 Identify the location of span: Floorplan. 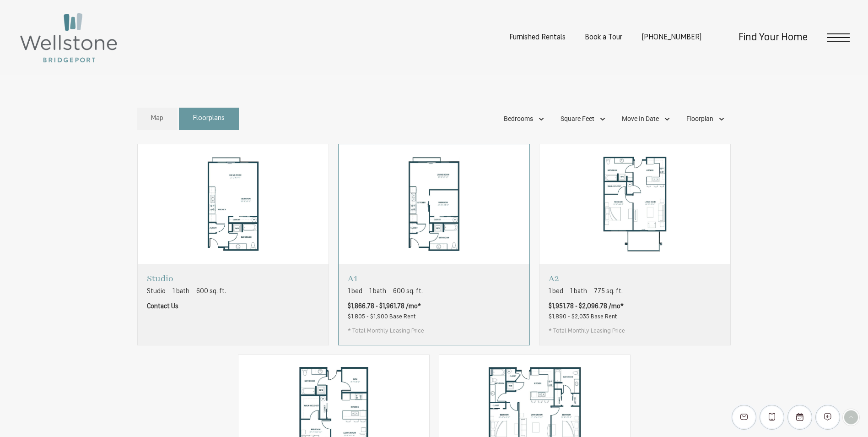
(700, 119).